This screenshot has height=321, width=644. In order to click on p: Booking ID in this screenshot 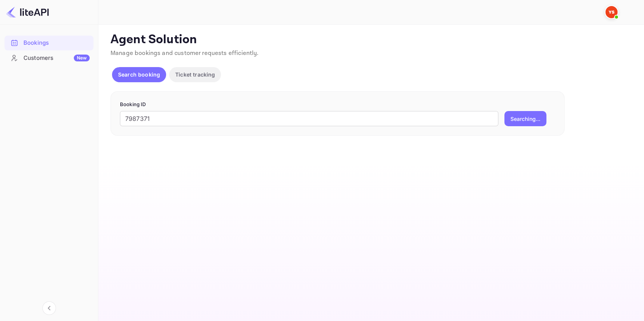, I will do `click(338, 105)`.